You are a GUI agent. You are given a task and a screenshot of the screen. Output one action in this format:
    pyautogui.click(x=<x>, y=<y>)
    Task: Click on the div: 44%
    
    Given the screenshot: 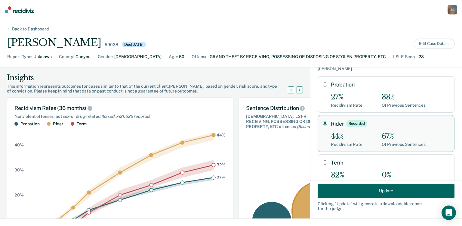 What is the action you would take?
    pyautogui.click(x=347, y=136)
    